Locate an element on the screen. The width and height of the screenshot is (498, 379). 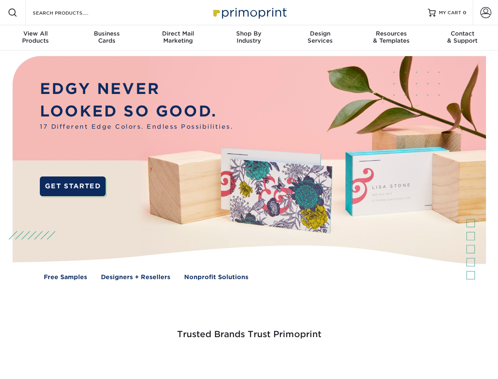
span: Direct Mail is located at coordinates (178, 34).